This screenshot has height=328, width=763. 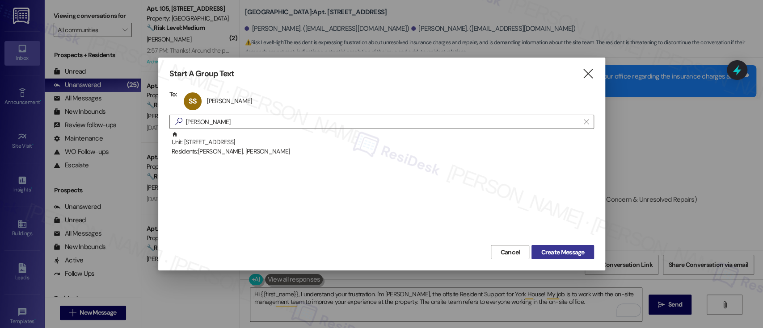 I want to click on h3: Start A Group Text, so click(x=202, y=74).